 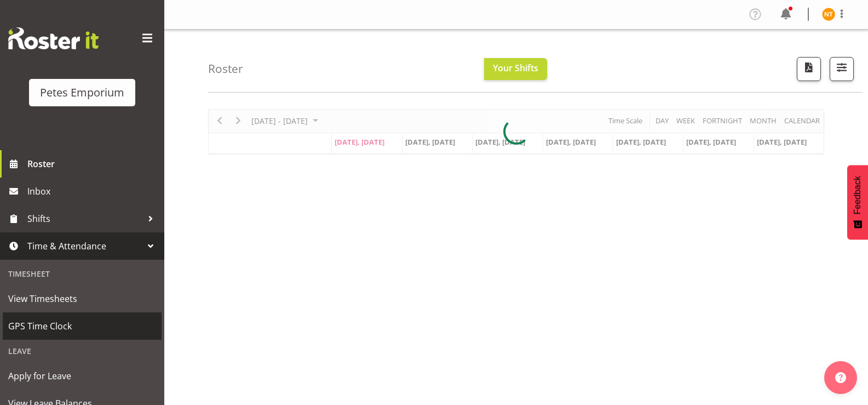 I want to click on button: Download a PDF of the roster according to the set date range., so click(x=809, y=69).